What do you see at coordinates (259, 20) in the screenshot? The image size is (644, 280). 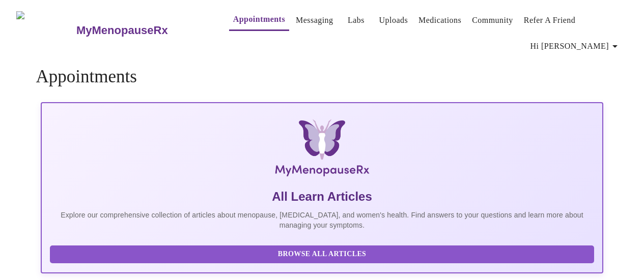 I see `a: Appointments` at bounding box center [259, 20].